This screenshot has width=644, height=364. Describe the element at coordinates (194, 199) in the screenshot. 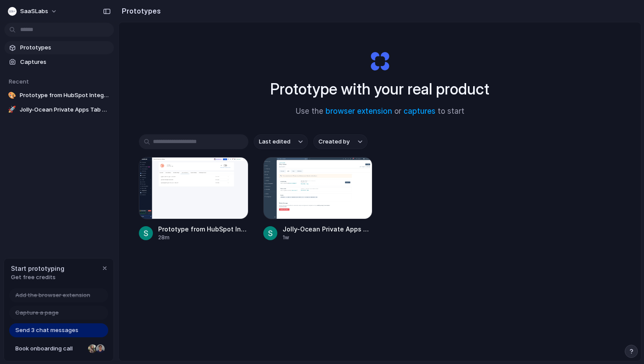

I see `a: Prototype from HubSpot Integration SettingsPrototype from HubSpot Integration Settings28m` at that location.